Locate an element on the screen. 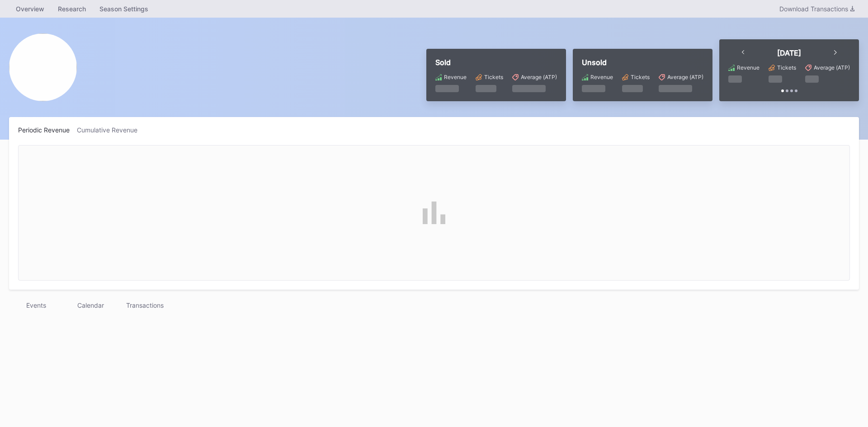 The width and height of the screenshot is (868, 427). div: Unsold is located at coordinates (642, 63).